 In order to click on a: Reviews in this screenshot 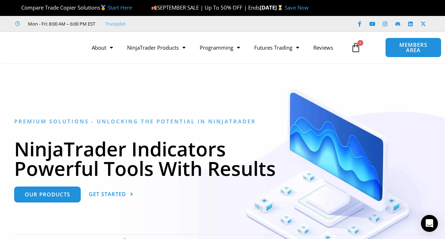, I will do `click(323, 47)`.